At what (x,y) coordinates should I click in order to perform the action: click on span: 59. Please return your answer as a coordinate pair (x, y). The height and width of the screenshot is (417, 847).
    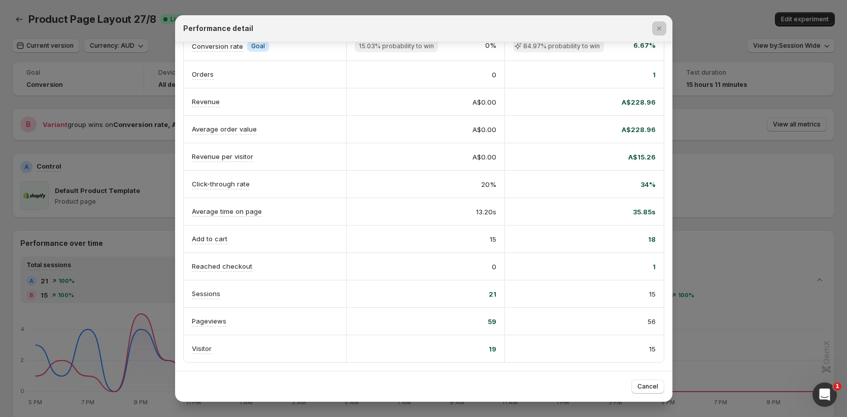
    Looking at the image, I should click on (492, 321).